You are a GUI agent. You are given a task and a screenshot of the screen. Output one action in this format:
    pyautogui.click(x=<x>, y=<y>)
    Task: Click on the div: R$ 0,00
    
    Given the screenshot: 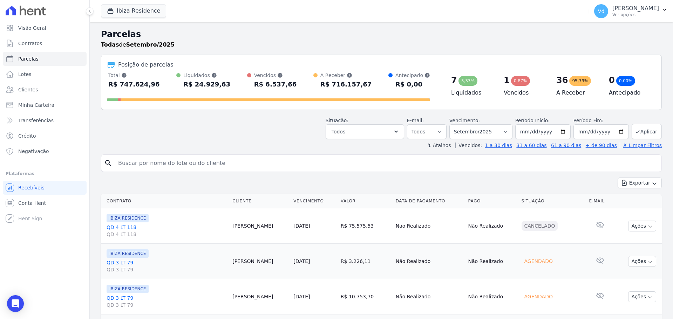 What is the action you would take?
    pyautogui.click(x=412, y=84)
    